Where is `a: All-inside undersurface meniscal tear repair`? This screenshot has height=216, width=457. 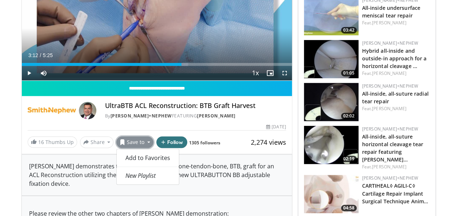
a: All-inside undersurface meniscal tear repair is located at coordinates (391, 12).